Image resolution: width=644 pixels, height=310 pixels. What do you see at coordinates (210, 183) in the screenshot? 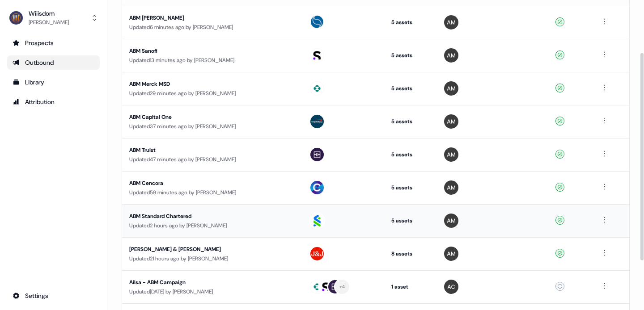
I see `div: ABM Cencora` at bounding box center [210, 183].